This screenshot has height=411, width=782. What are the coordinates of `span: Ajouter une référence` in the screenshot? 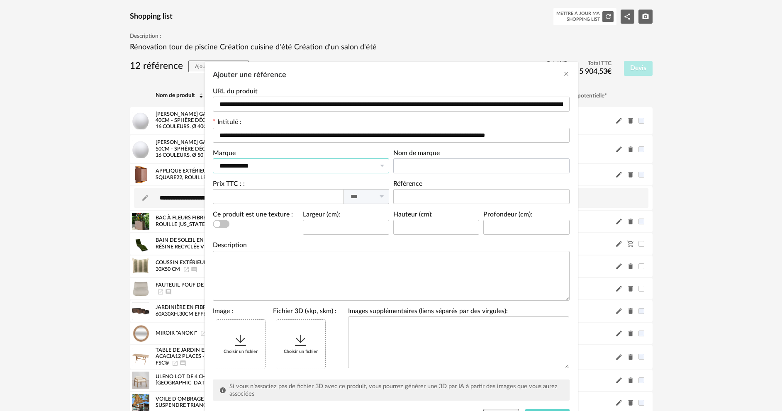 It's located at (249, 75).